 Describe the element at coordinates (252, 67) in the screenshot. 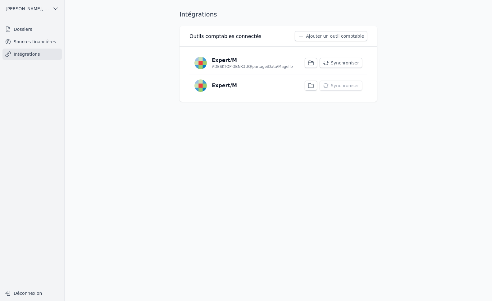

I see `p: \\DESKTOP-3BNK3UQ\partage\Data\Magello` at that location.